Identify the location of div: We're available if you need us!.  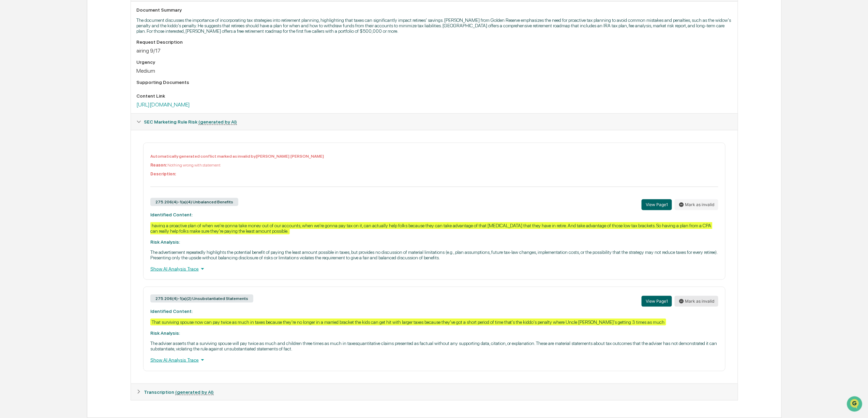
(54, 62).